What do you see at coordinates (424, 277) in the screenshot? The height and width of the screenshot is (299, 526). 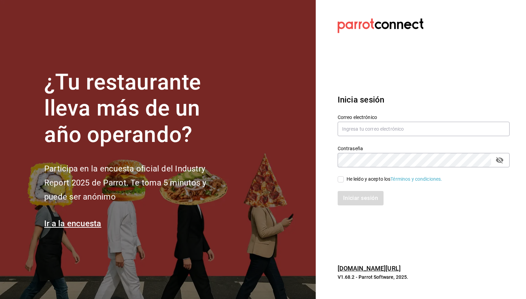 I see `p: V1.68.2 - Parrot Software, 2025.` at bounding box center [424, 277].